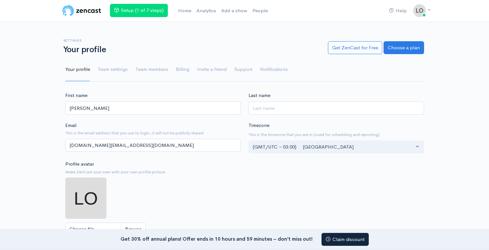  I want to click on input: First name, so click(153, 108).